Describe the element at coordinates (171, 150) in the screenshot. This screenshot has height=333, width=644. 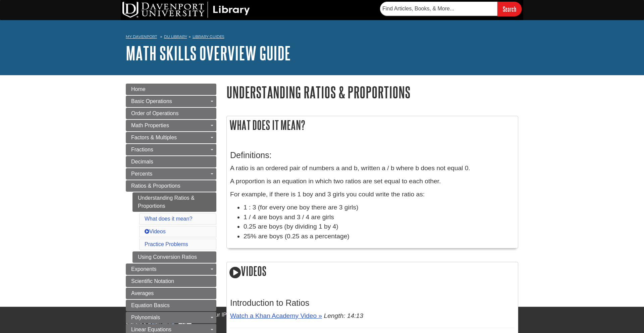
I see `a: Fractions` at that location.